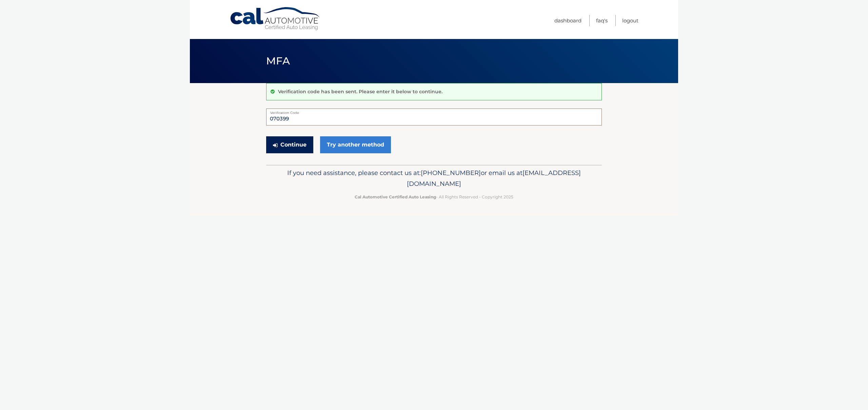 This screenshot has height=410, width=868. Describe the element at coordinates (568, 21) in the screenshot. I see `a: Dashboard` at that location.